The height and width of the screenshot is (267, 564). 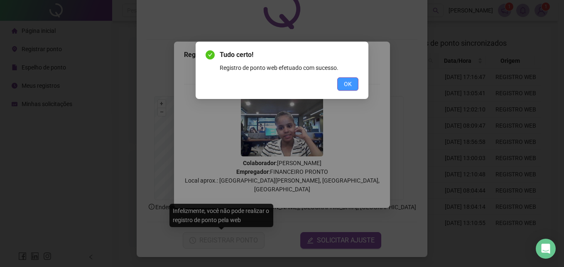 What do you see at coordinates (289, 55) in the screenshot?
I see `span: Tudo certo!` at bounding box center [289, 55].